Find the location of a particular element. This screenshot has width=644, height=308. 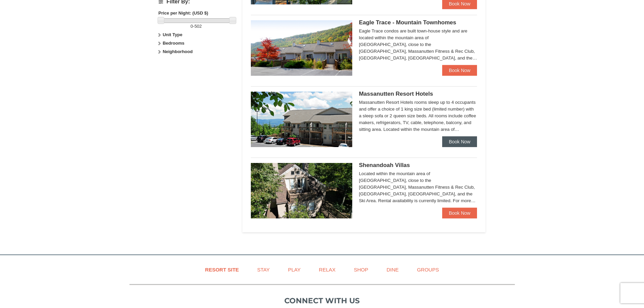

span: Shenandoah Villas is located at coordinates (385, 165).